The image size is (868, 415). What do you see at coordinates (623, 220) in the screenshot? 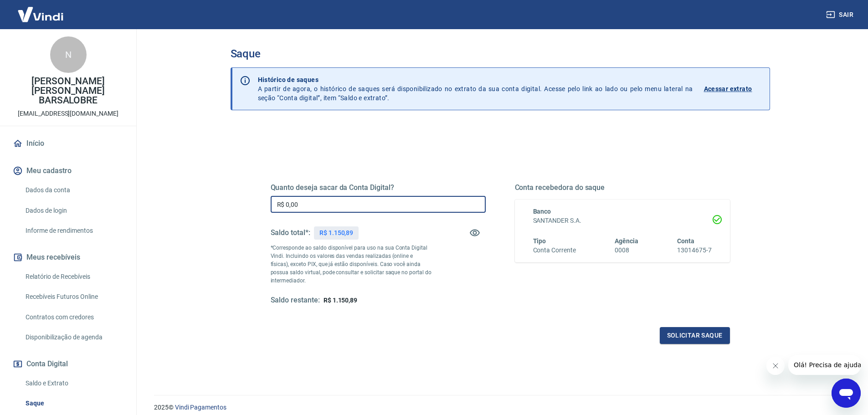
I see `h6: SANTANDER S.A.` at bounding box center [623, 220].